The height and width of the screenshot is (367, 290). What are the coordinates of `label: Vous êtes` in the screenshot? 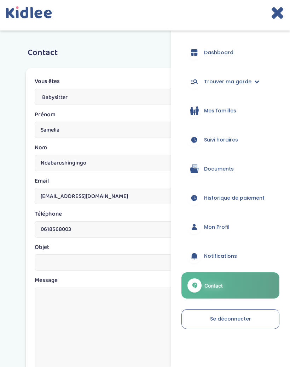 It's located at (47, 81).